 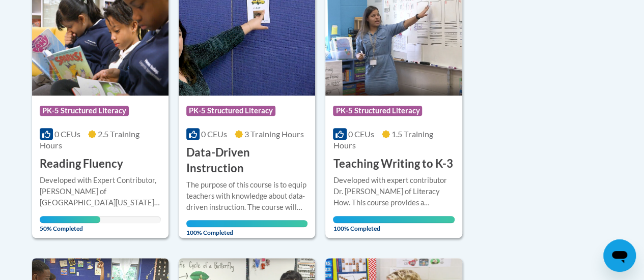 What do you see at coordinates (274, 134) in the screenshot?
I see `span: 3 Training Hours` at bounding box center [274, 134].